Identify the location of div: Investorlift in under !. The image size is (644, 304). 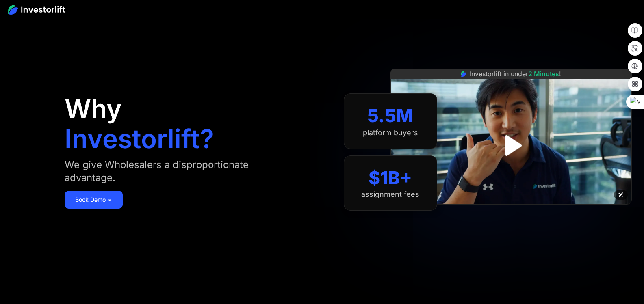
(516, 74).